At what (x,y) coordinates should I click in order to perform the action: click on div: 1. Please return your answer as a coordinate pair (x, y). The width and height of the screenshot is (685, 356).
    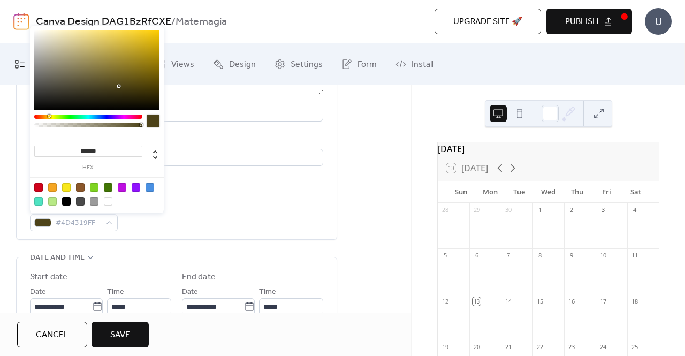
    Looking at the image, I should click on (539, 210).